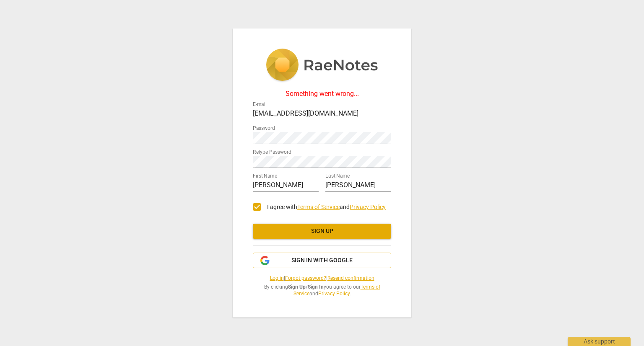  What do you see at coordinates (272, 152) in the screenshot?
I see `label: Retype Password` at bounding box center [272, 152].